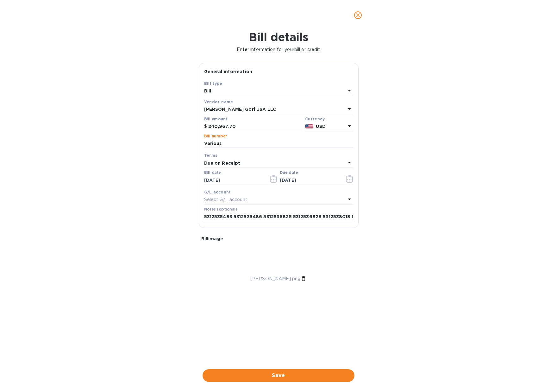 The width and height of the screenshot is (557, 392). I want to click on img: USD, so click(309, 127).